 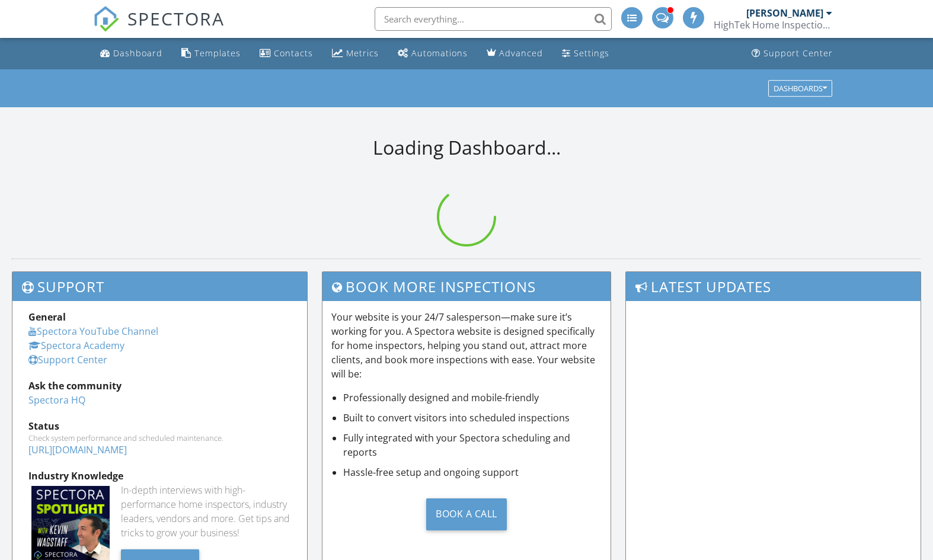 I want to click on div: HighTek Home Inspections, LLC, so click(x=773, y=25).